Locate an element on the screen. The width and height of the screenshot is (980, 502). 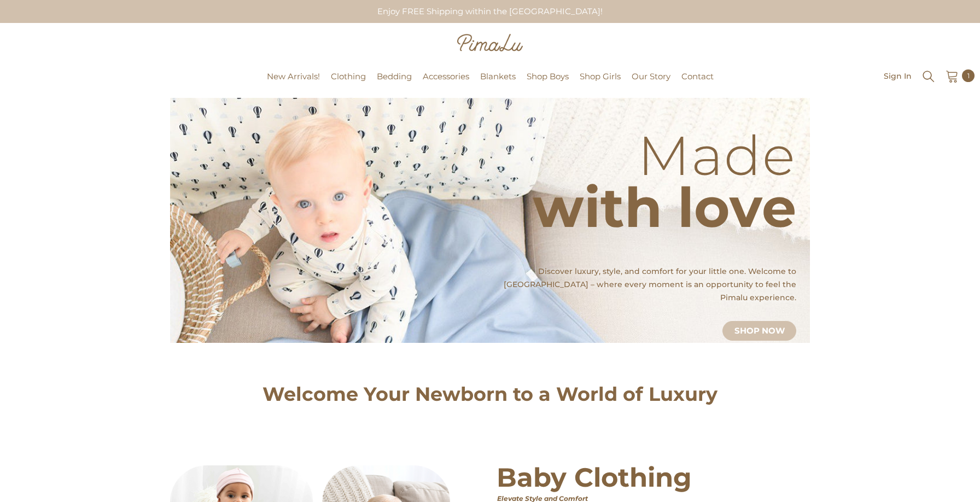
a: Pimalu is located at coordinates (23, 76).